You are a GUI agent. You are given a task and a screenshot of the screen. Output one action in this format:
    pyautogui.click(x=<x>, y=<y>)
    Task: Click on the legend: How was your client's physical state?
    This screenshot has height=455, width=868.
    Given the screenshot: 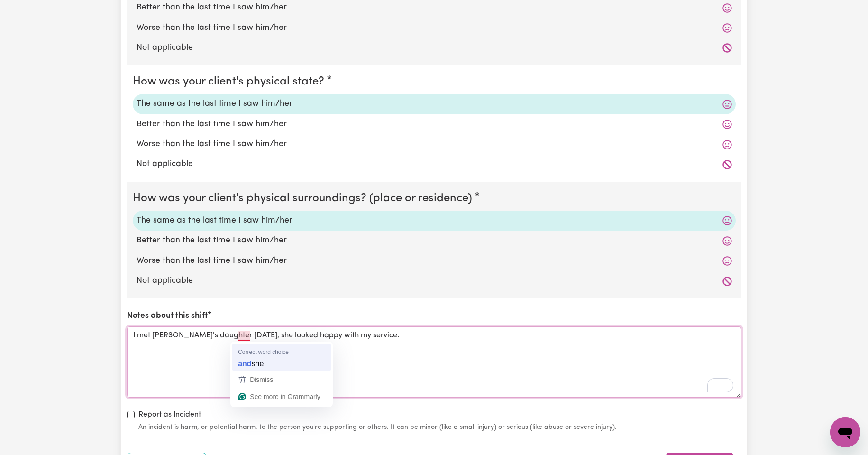 What is the action you would take?
    pyautogui.click(x=231, y=82)
    